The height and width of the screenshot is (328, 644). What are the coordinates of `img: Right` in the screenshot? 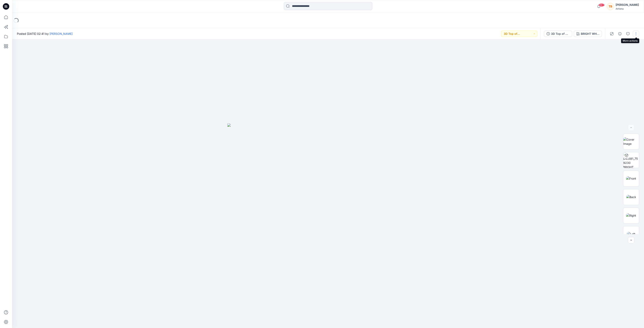 It's located at (631, 215).